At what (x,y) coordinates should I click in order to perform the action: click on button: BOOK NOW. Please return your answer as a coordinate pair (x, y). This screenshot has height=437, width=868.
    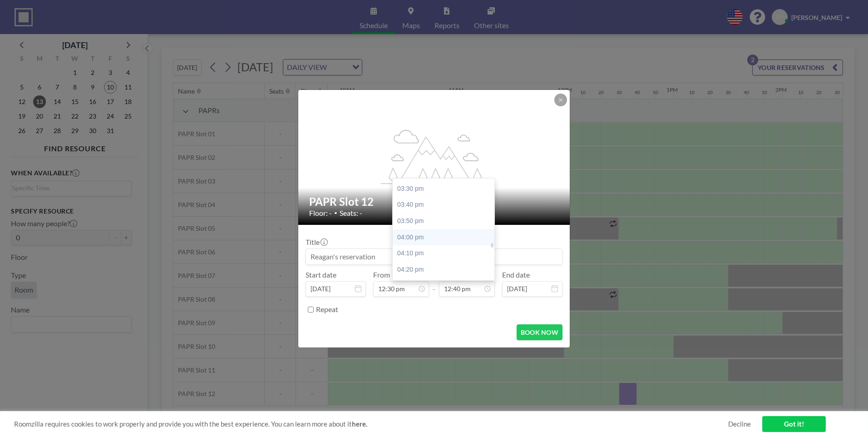
    Looking at the image, I should click on (540, 332).